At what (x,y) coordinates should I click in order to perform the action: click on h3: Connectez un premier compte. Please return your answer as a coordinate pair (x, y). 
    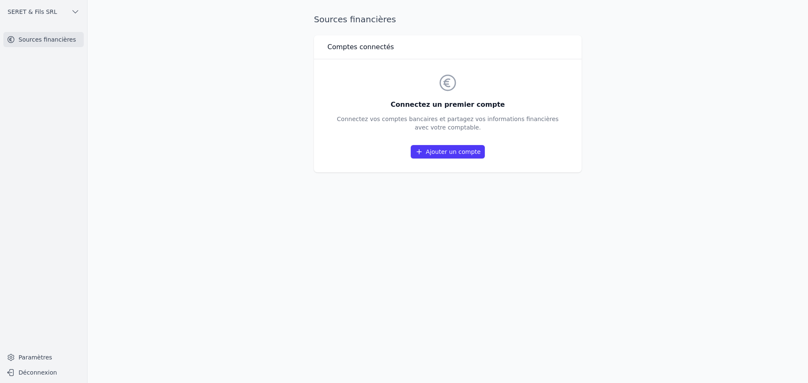
    Looking at the image, I should click on (448, 105).